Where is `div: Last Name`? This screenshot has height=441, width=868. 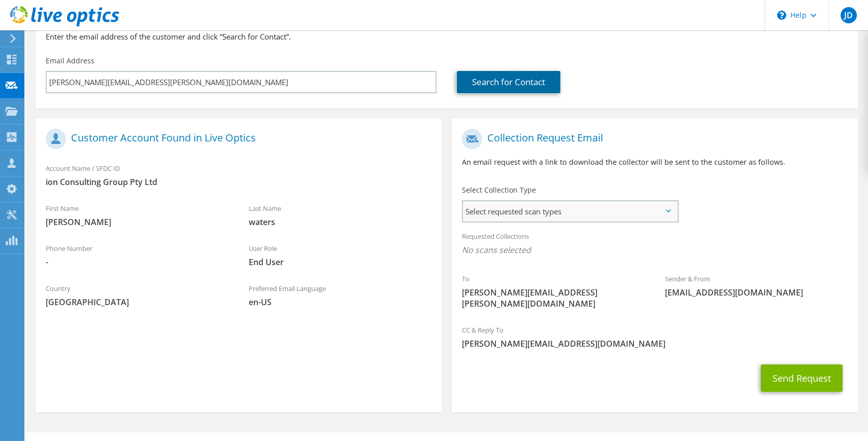 div: Last Name is located at coordinates (340, 215).